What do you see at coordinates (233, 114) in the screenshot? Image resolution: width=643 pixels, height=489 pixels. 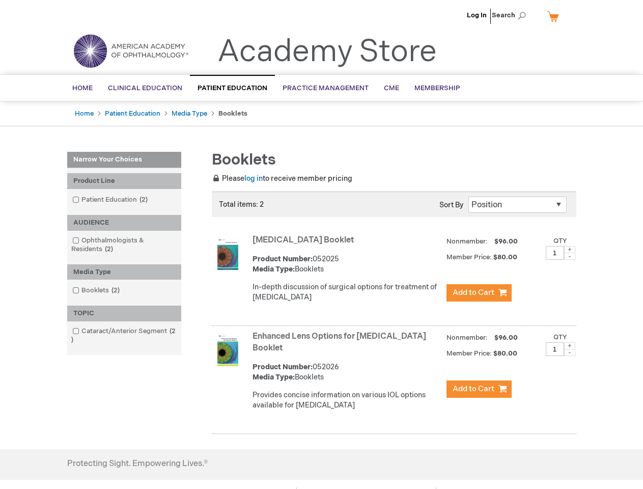 I see `strong: Booklets` at bounding box center [233, 114].